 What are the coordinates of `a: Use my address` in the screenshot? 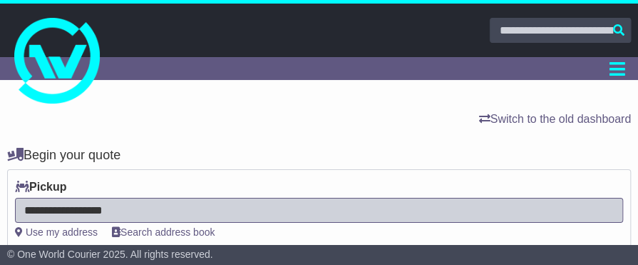 It's located at (56, 232).